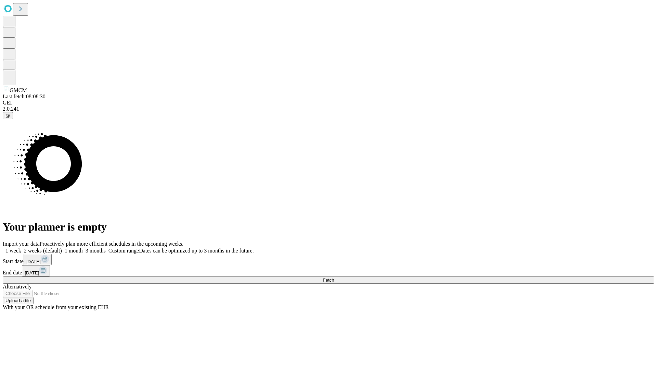  What do you see at coordinates (329, 280) in the screenshot?
I see `button: Fetch` at bounding box center [329, 280].